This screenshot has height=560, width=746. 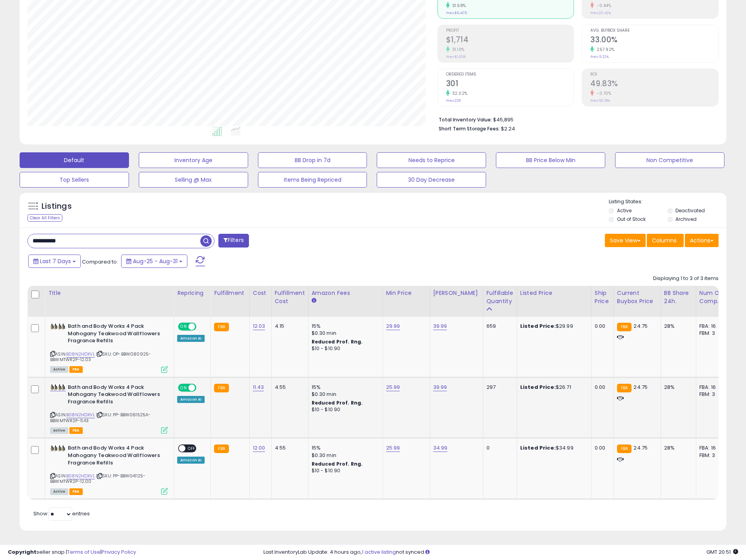 I want to click on span: Compared to:, so click(x=100, y=261).